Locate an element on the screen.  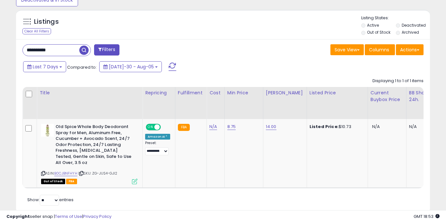
label: Deactivated is located at coordinates (413, 25).